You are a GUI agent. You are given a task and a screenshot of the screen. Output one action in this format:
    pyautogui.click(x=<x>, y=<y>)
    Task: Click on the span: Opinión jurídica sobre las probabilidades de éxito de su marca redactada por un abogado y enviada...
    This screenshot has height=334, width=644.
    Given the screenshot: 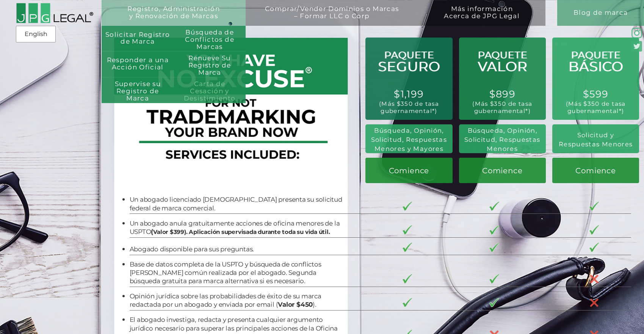 What is the action you would take?
    pyautogui.click(x=226, y=300)
    